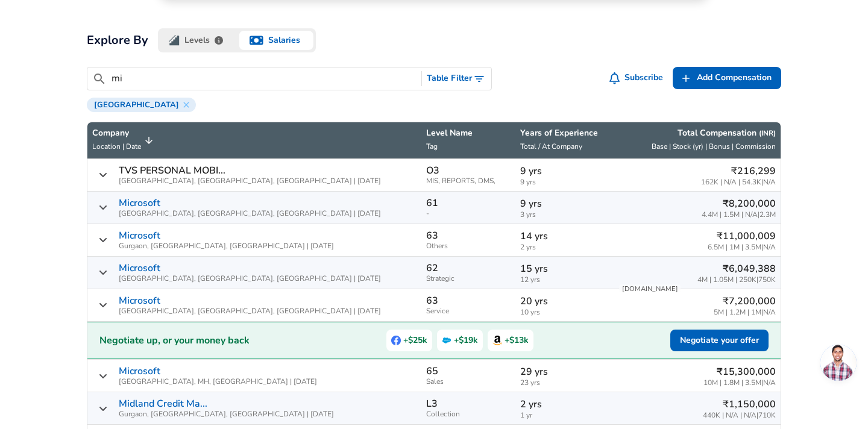 This screenshot has width=868, height=429. I want to click on p: 20 yrs, so click(564, 301).